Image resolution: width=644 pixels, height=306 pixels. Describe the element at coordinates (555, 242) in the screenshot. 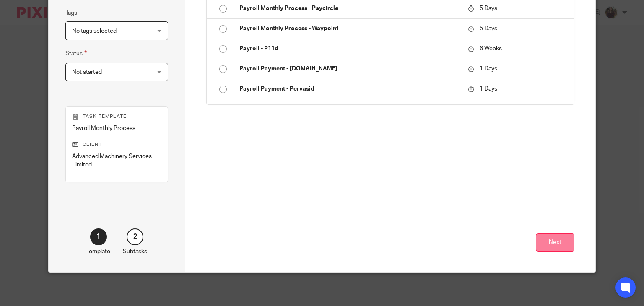

I see `button: Next` at that location.